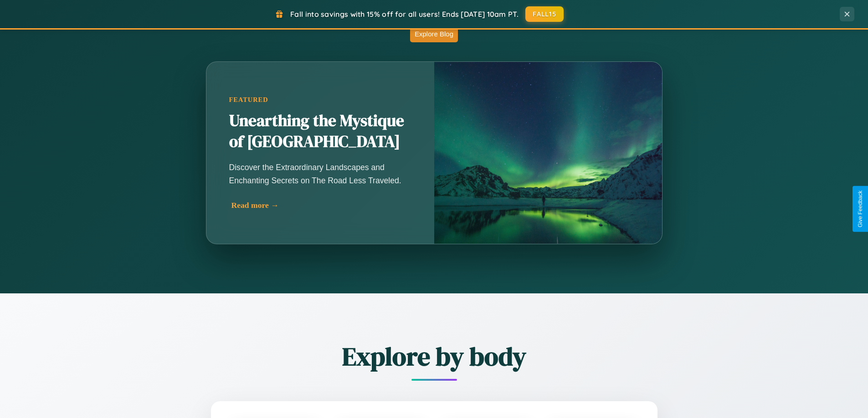 This screenshot has height=418, width=868. What do you see at coordinates (434, 356) in the screenshot?
I see `h2: Explore by body` at bounding box center [434, 356].